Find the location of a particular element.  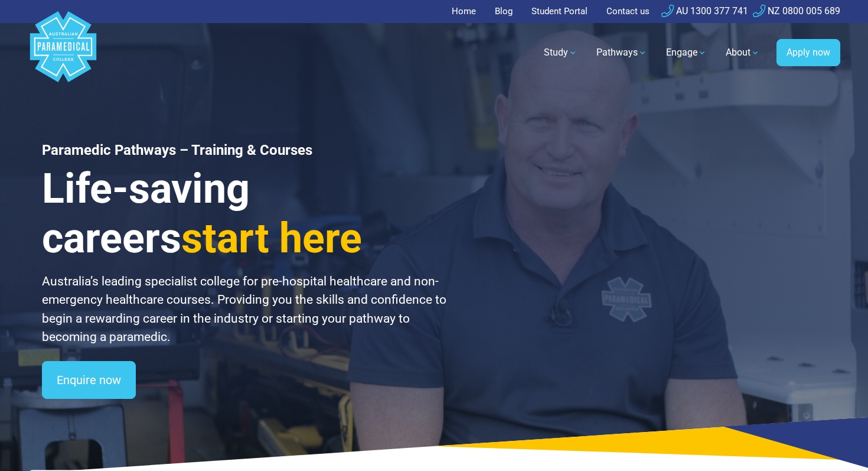

a: Enquire now is located at coordinates (88, 380).